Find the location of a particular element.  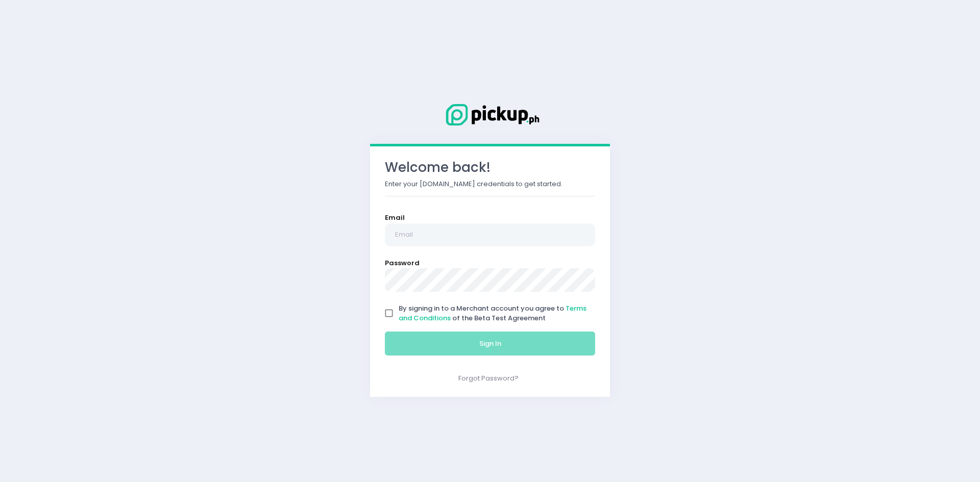

a: Forgot Password? is located at coordinates (488, 378).